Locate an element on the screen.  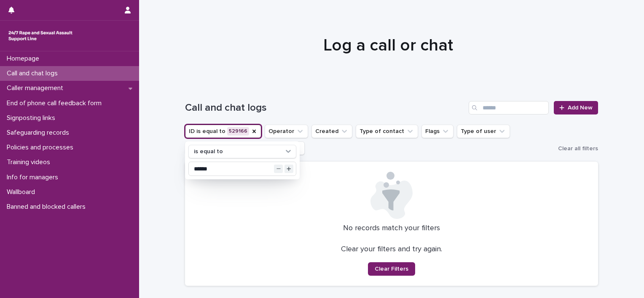
button: Created is located at coordinates (332, 131).